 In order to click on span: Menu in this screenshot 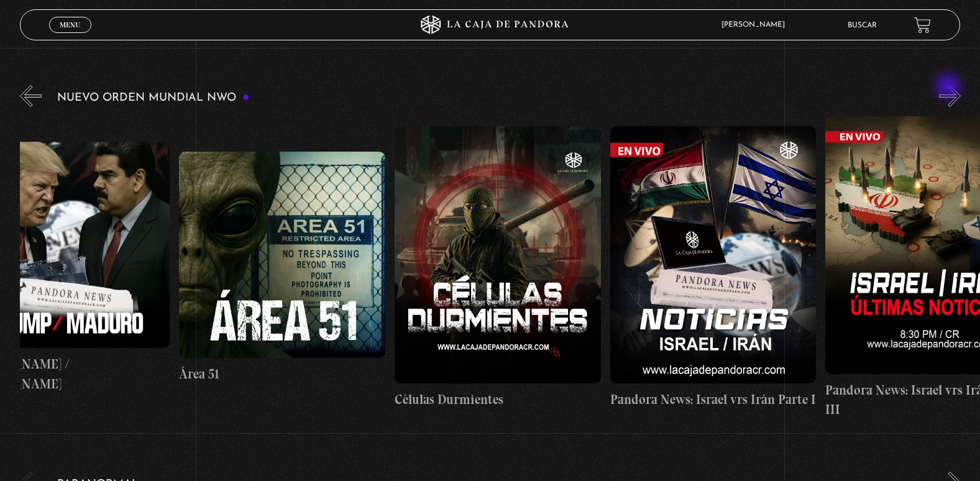, I will do `click(70, 25)`.